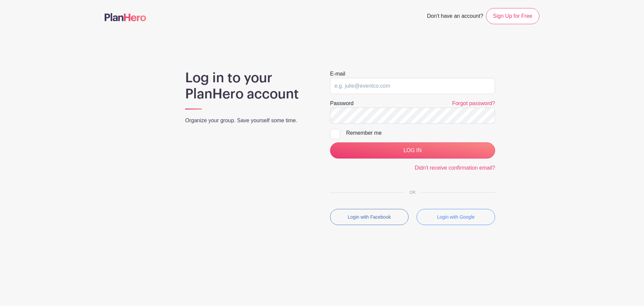  I want to click on div: Remember me, so click(421, 133).